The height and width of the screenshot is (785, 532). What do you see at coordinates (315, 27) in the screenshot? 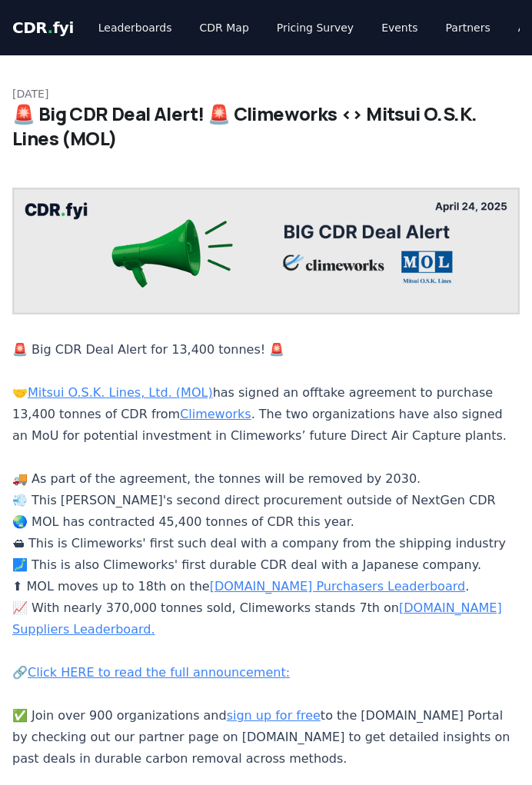
I see `a: Pricing Survey` at bounding box center [315, 27].